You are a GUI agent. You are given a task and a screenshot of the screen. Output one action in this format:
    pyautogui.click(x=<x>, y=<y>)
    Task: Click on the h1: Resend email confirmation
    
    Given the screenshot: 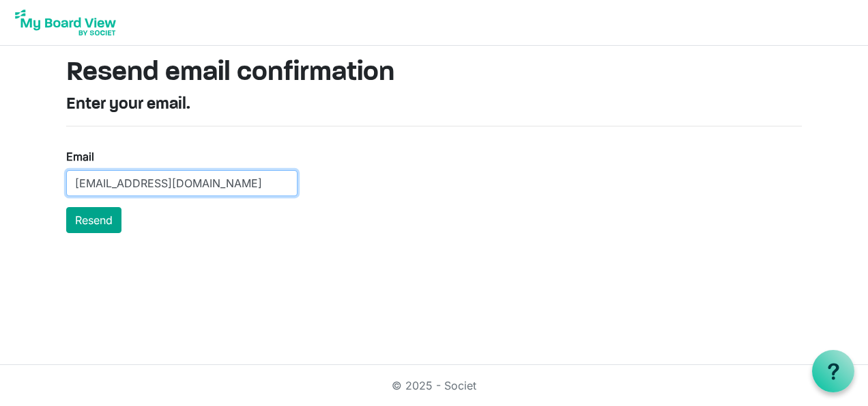 What is the action you would take?
    pyautogui.click(x=434, y=73)
    